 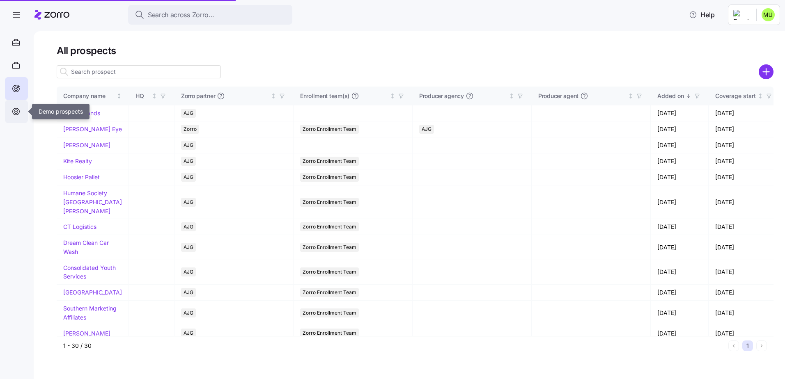 I want to click on input: Search prospect, so click(x=139, y=72).